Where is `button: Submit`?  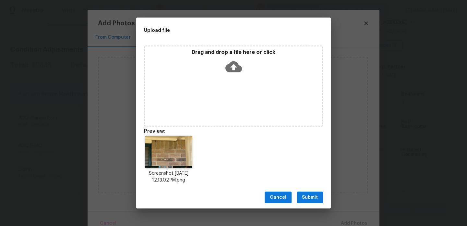
button: Submit is located at coordinates (310, 197).